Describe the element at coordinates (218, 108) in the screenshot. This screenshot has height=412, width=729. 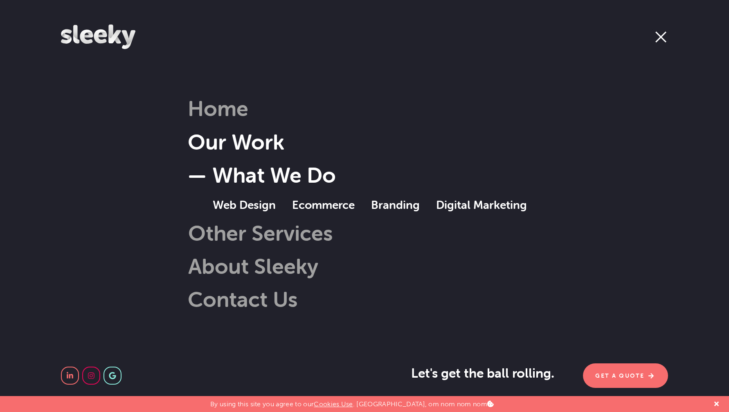
I see `a: Home` at that location.